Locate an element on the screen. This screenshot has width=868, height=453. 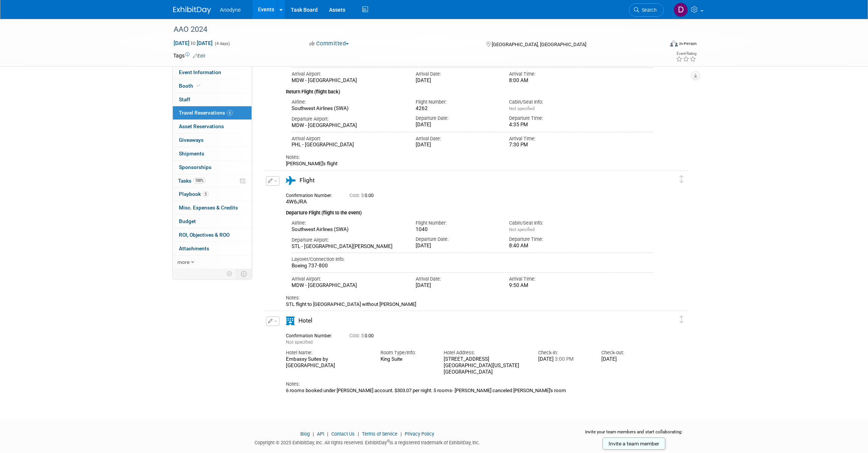
a: Shipments is located at coordinates (212, 153).